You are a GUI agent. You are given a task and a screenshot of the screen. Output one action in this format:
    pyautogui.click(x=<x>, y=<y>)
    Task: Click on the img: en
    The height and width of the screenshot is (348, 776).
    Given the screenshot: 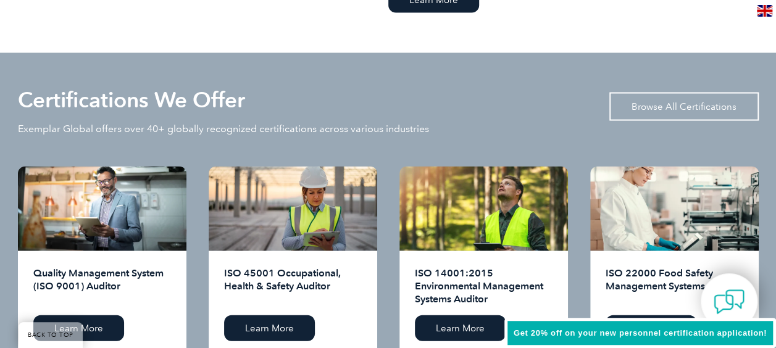 What is the action you would take?
    pyautogui.click(x=764, y=10)
    